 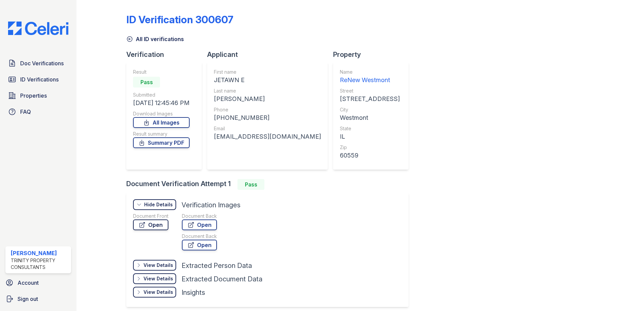 I want to click on div: IL, so click(x=370, y=137).